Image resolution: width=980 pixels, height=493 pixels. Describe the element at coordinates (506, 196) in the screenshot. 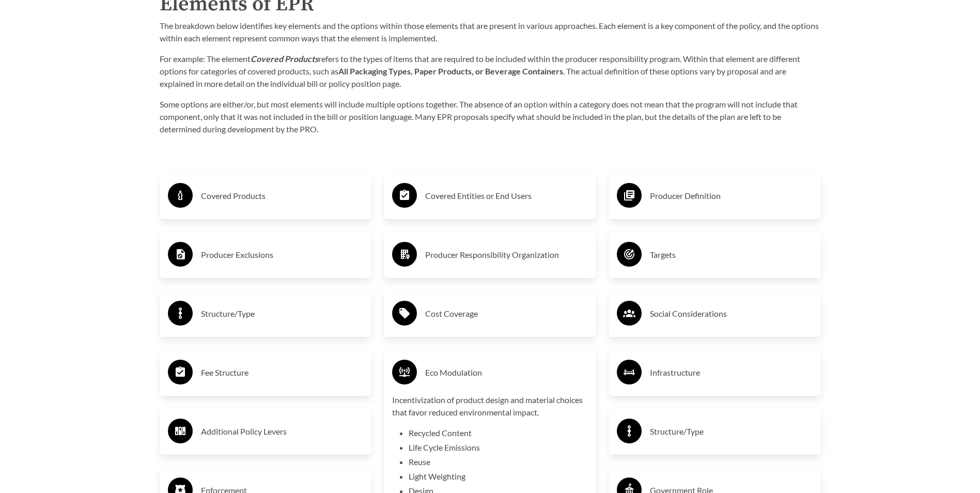

I see `h3: Covered Entities or End Users` at that location.